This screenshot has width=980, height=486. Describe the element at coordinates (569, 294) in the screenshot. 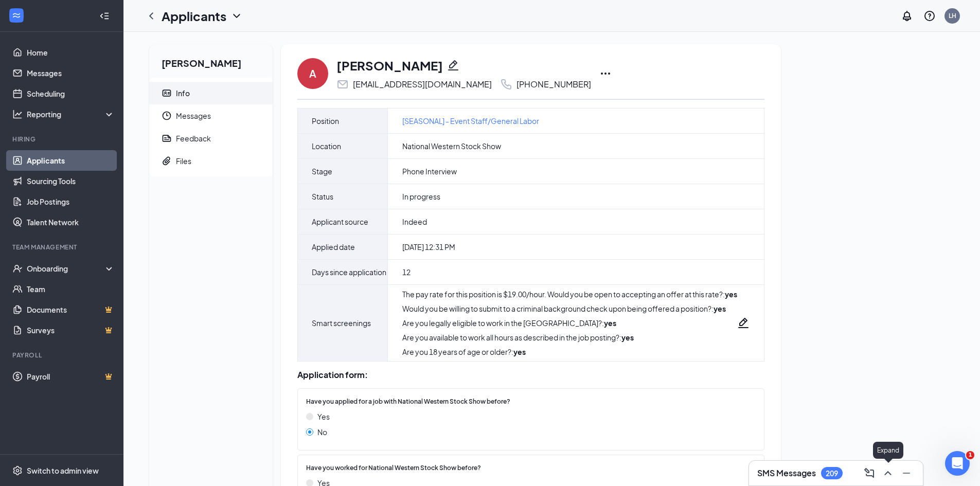

I see `div: The pay rate for this position is $19.00/hour. Would you be open to accepting an offer at this ra...` at that location.